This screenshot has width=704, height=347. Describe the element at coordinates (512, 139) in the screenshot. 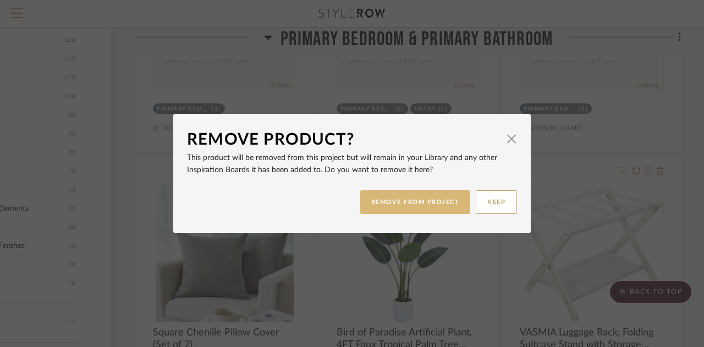

I see `button: Close` at that location.